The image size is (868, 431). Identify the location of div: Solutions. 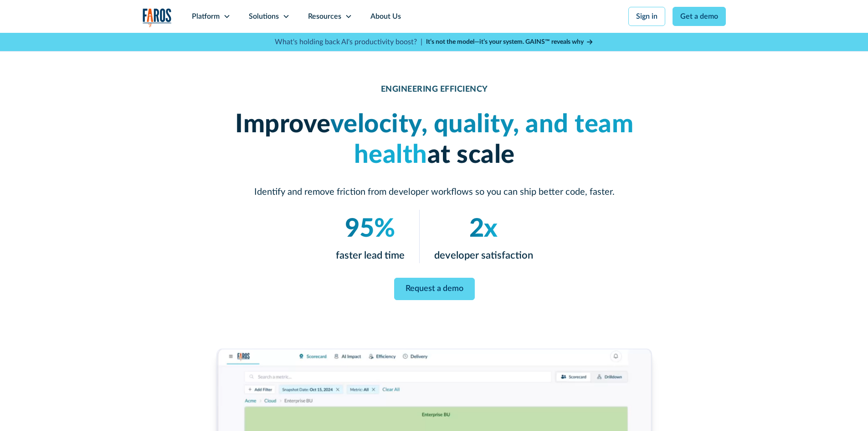
(264, 16).